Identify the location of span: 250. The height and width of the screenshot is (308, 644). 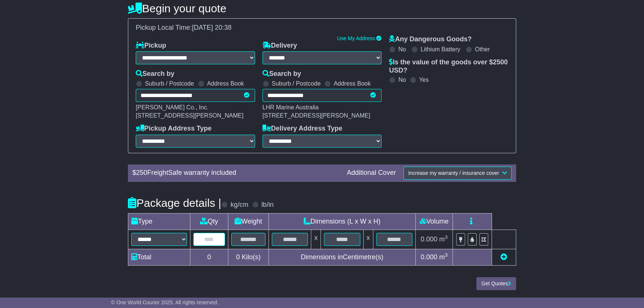
(142, 173).